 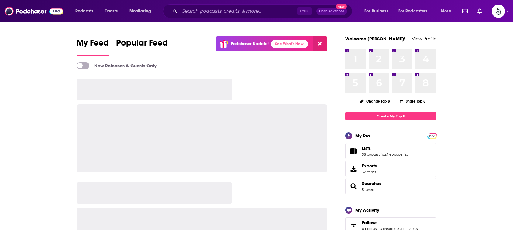 I want to click on span: Popular Feed, so click(x=142, y=45).